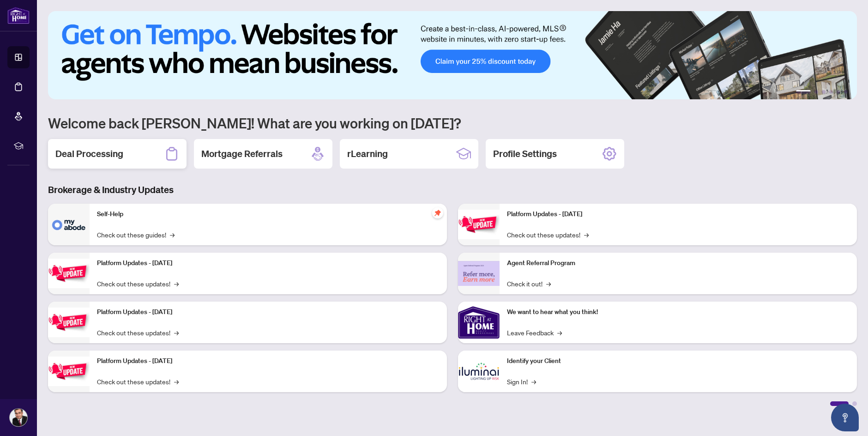  Describe the element at coordinates (479, 322) in the screenshot. I see `img: We want to hear what you think!` at that location.